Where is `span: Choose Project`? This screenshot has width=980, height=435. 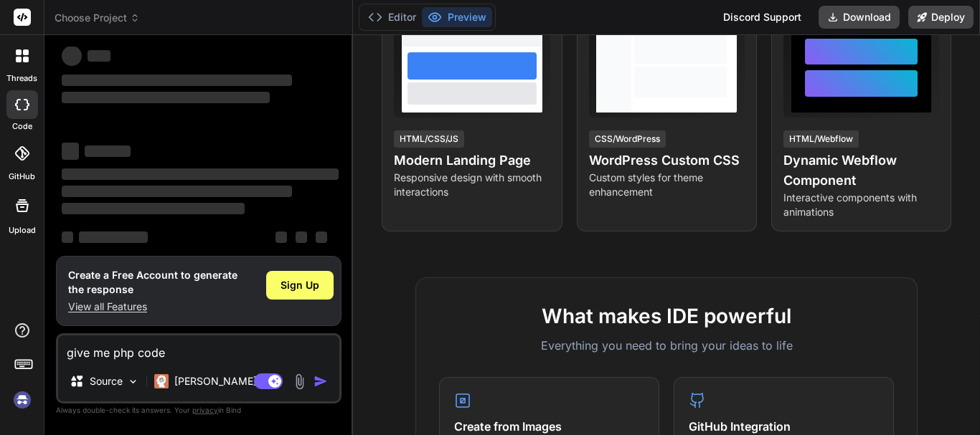 span: Choose Project is located at coordinates (97, 17).